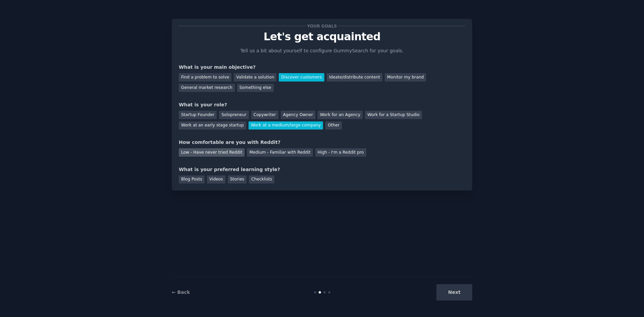 The image size is (644, 317). I want to click on div: Ideate/distribute content, so click(354, 77).